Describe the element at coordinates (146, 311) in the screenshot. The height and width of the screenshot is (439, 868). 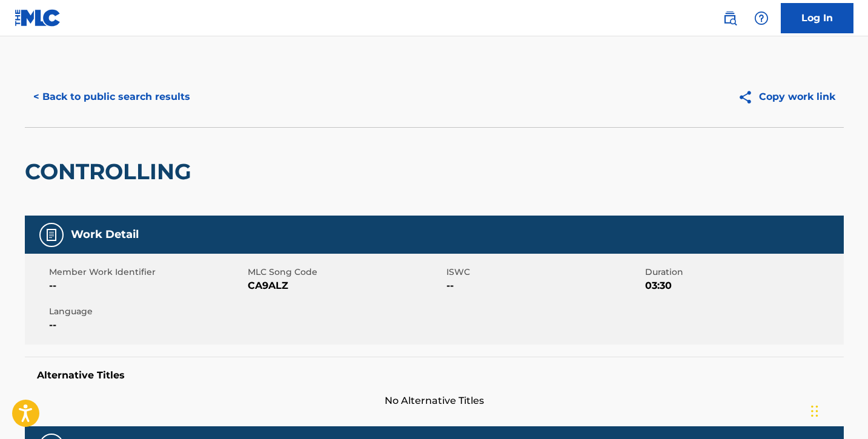
I see `span: Language` at that location.